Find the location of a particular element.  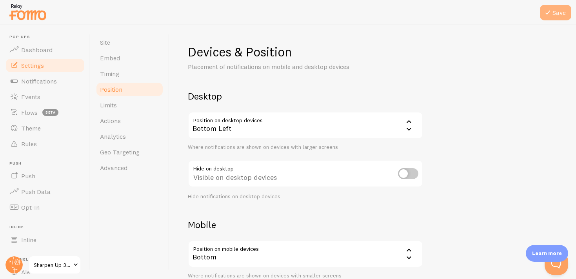

h2: Desktop is located at coordinates (305, 96).